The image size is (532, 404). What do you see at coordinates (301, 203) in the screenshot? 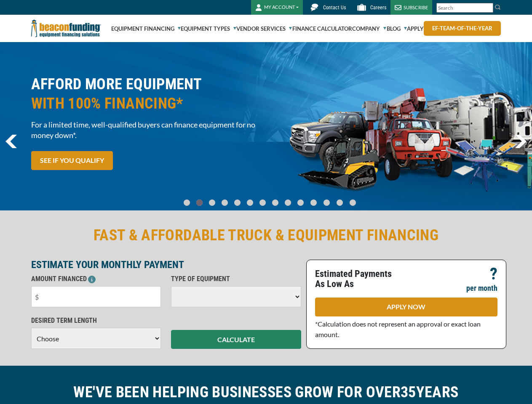
I see `a: Go To Slide 9` at bounding box center [301, 203].